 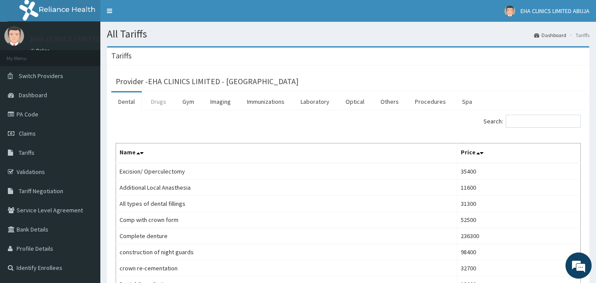 I want to click on h1: All Tariffs, so click(x=348, y=34).